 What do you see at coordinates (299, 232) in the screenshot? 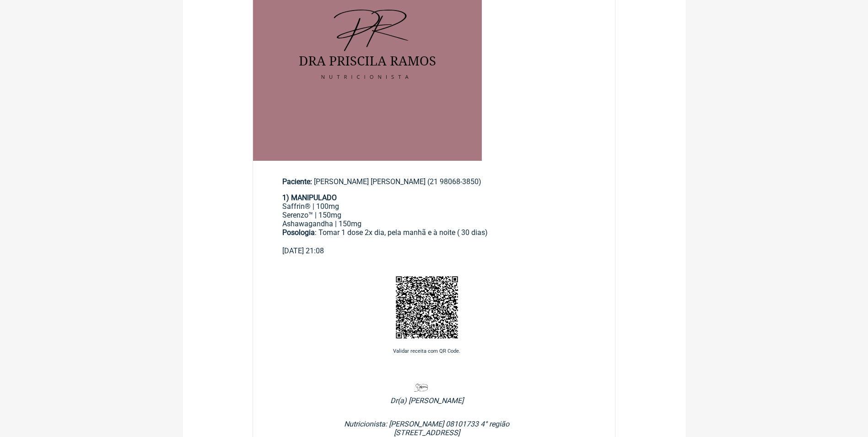
I see `strong: Posologia` at bounding box center [299, 232].